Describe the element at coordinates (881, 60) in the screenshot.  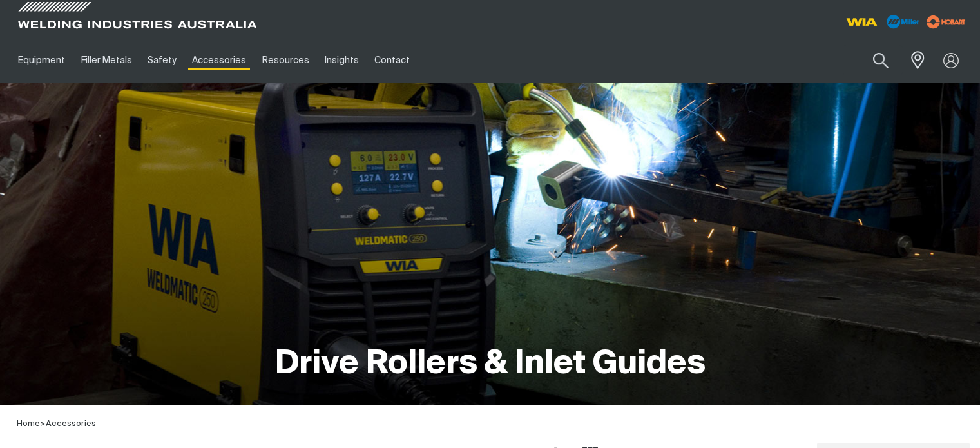
I see `button: Search products` at that location.